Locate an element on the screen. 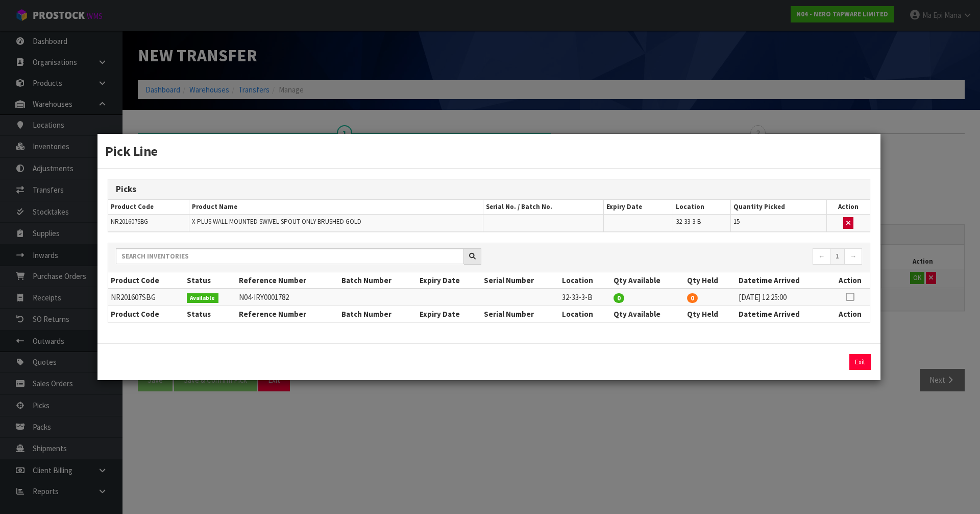 This screenshot has width=980, height=514. a: 1 is located at coordinates (837, 257).